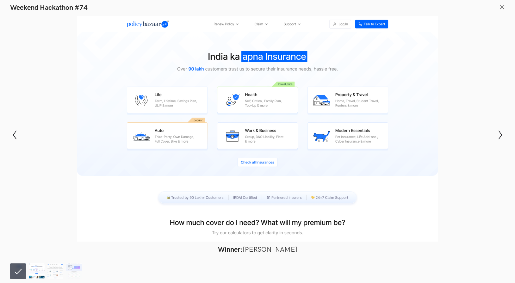 The height and width of the screenshot is (283, 515). I want to click on img: Policy_bazar-_homepage_UX_hackathon.png, so click(55, 271).